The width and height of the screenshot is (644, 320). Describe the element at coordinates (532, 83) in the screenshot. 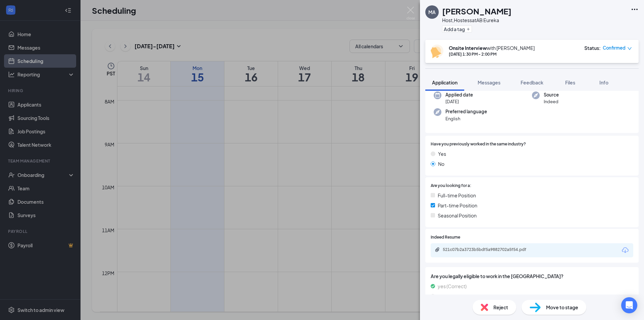

I see `span: Feedback` at that location.